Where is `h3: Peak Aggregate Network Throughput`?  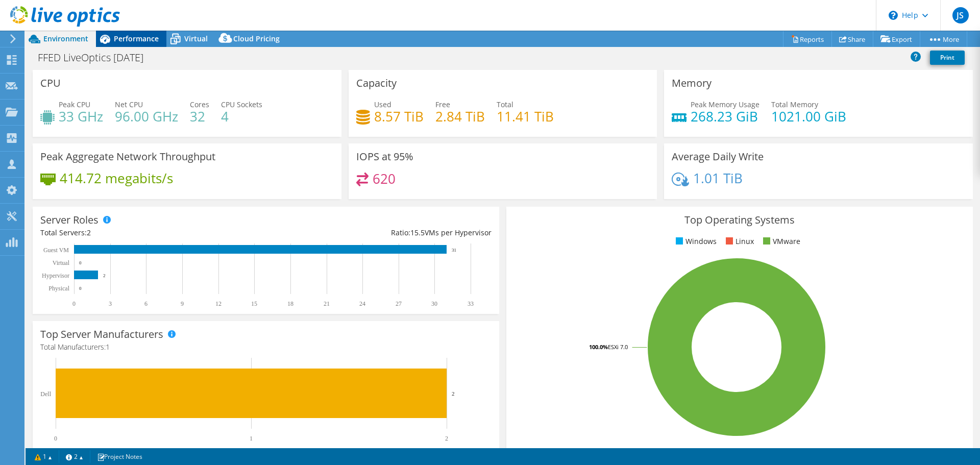 h3: Peak Aggregate Network Throughput is located at coordinates (128, 157).